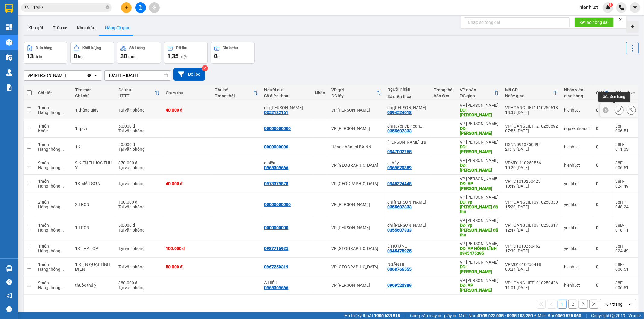  What do you see at coordinates (30, 56) in the screenshot?
I see `span: 13` at bounding box center [30, 56].